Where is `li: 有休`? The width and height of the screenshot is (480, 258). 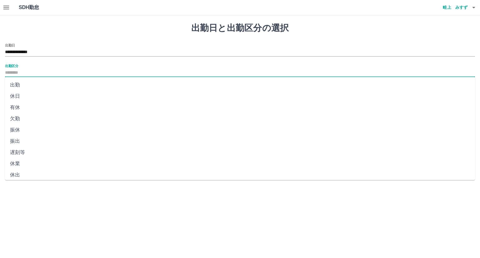
li: 有休 is located at coordinates (240, 108).